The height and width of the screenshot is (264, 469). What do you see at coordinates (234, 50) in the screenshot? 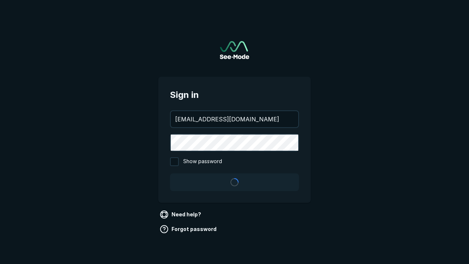
I see `img: See-Mode Logo` at bounding box center [234, 50].